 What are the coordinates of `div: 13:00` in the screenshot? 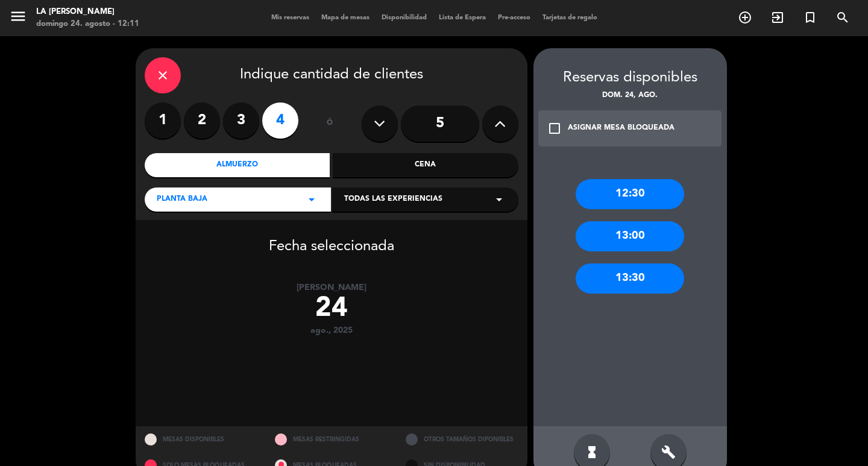 It's located at (630, 237).